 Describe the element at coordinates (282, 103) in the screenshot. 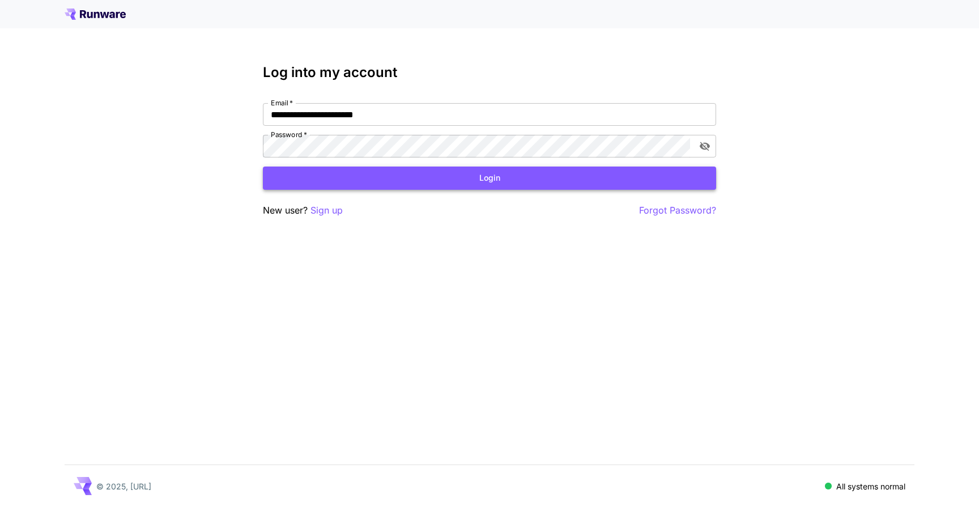

I see `label: Email` at that location.